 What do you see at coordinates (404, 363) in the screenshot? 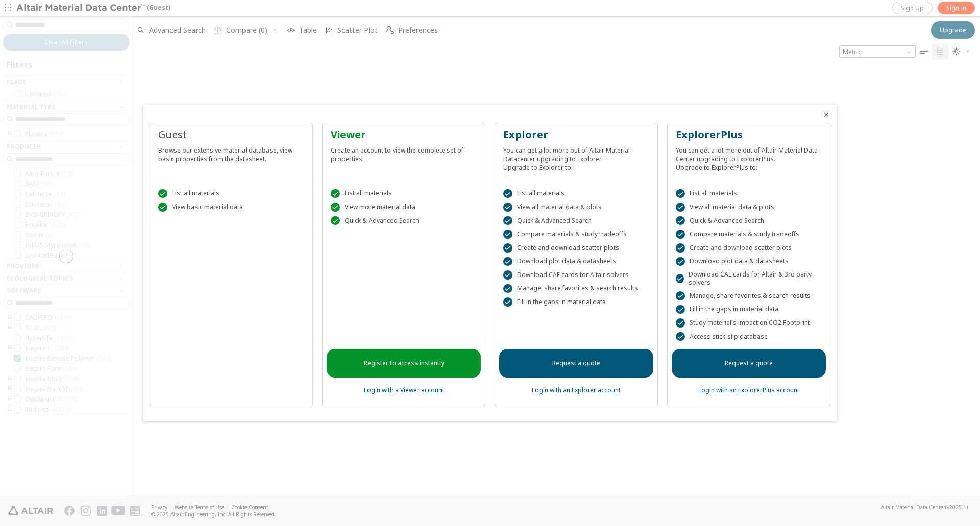
I see `a: Register to access instantly` at bounding box center [404, 363].